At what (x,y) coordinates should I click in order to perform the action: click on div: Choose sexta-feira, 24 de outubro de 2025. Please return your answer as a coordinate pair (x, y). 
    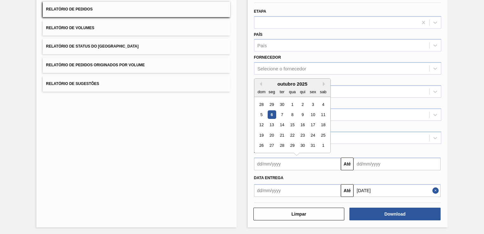
    Looking at the image, I should click on (313, 135).